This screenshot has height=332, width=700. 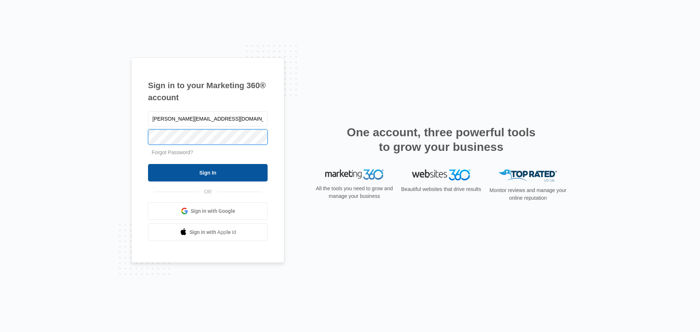 What do you see at coordinates (213, 211) in the screenshot?
I see `span: Sign in with Google` at bounding box center [213, 211].